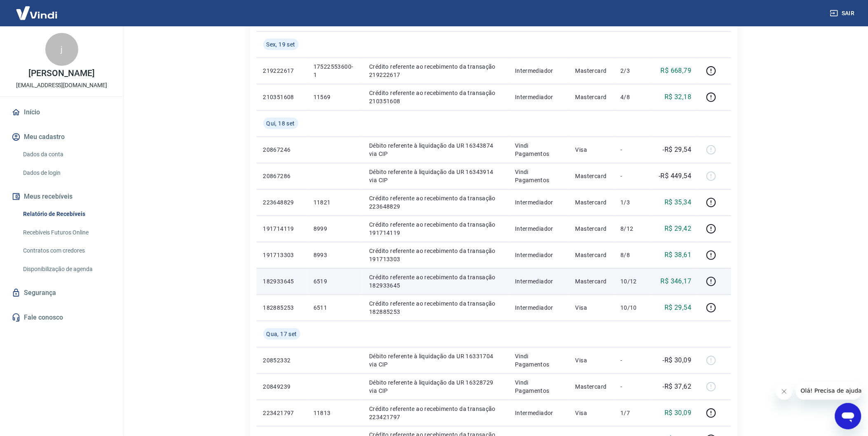 The height and width of the screenshot is (436, 868). What do you see at coordinates (678, 413) in the screenshot?
I see `p: R$ 30,09` at bounding box center [678, 413].